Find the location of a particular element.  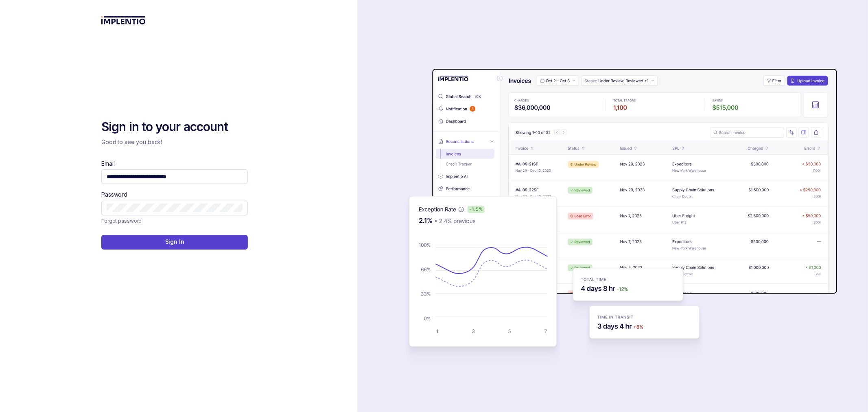

img: logo is located at coordinates (124, 21).